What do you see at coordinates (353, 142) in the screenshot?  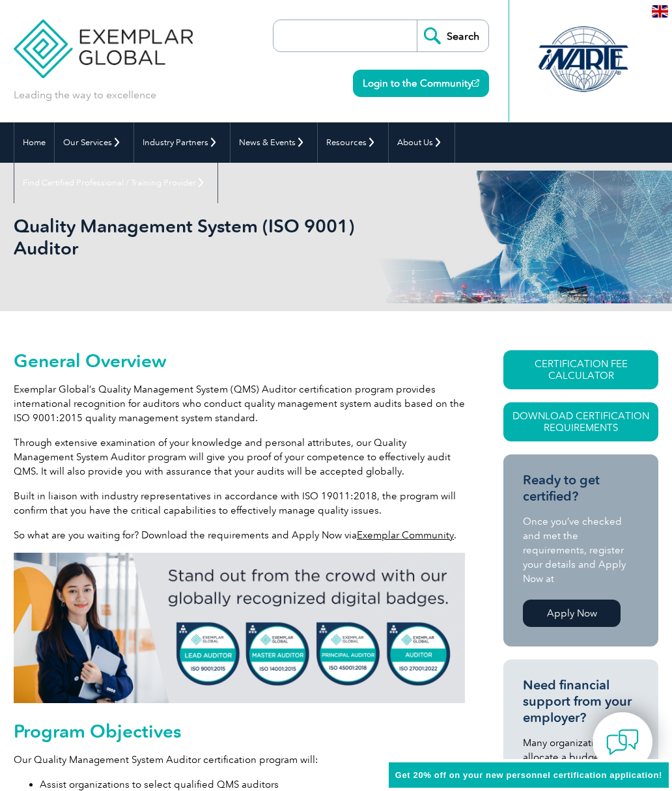 I see `a: Resources` at bounding box center [353, 142].